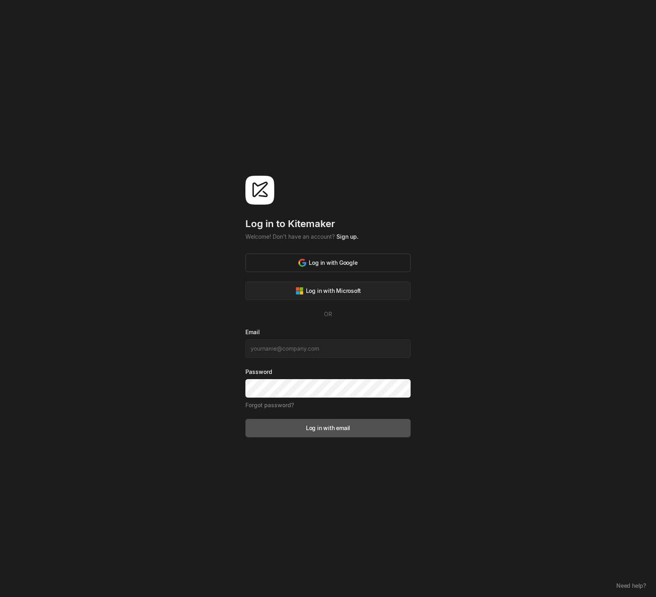 The image size is (656, 597). I want to click on button: Log in with Microsoft, so click(328, 291).